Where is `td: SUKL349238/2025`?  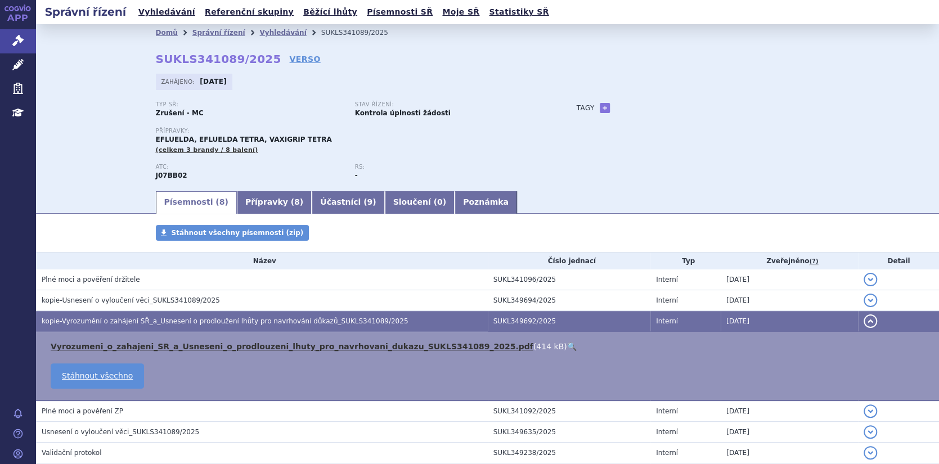
td: SUKL349238/2025 is located at coordinates (569, 453).